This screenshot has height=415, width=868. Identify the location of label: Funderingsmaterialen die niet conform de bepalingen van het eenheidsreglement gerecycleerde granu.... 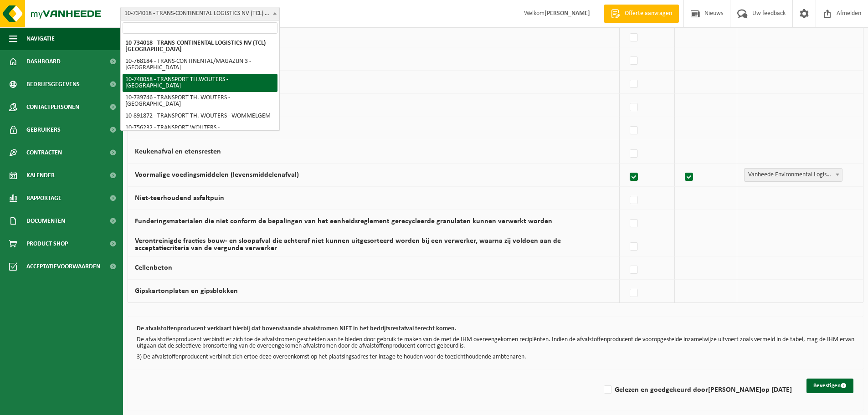
(344, 221).